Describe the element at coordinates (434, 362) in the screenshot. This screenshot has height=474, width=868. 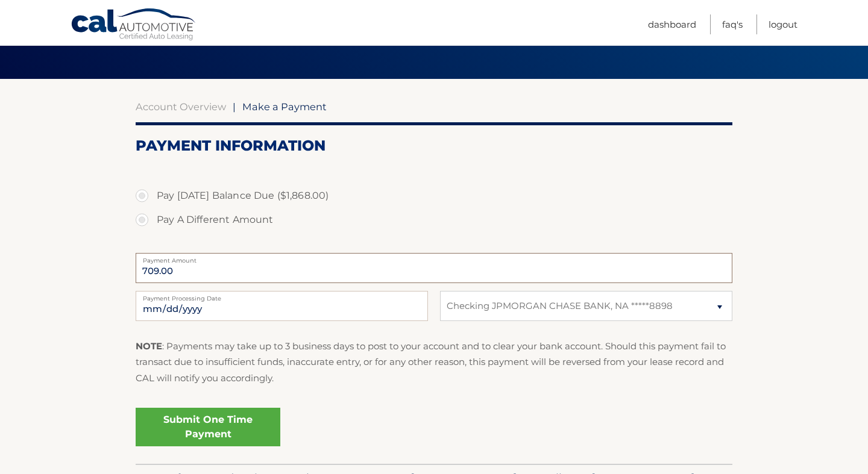
I see `p: : Payments may take up to 3 business days to post to your account and to clear your bank account....` at that location.